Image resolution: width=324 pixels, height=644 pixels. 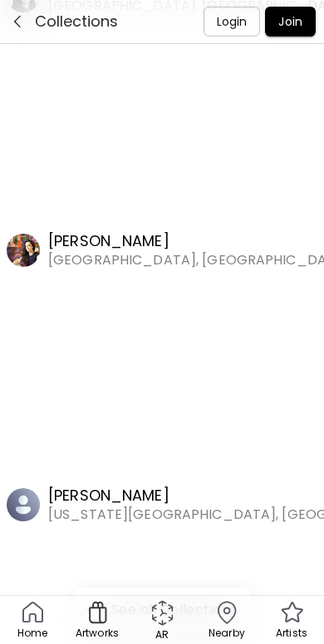 I want to click on p: Nearby, so click(x=227, y=634).